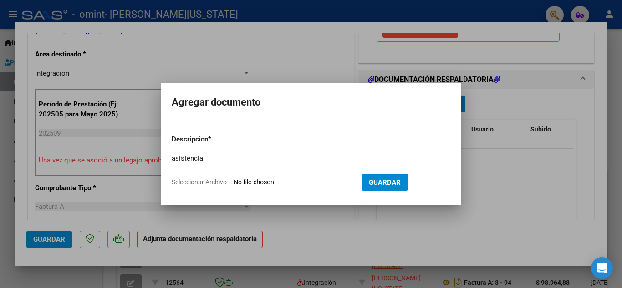 Image resolution: width=622 pixels, height=288 pixels. I want to click on div: Open Intercom Messenger, so click(602, 268).